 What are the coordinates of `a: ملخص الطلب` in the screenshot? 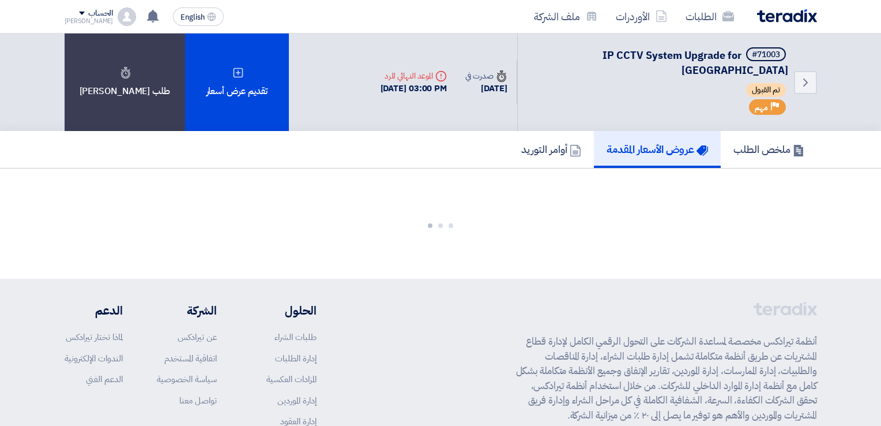 It's located at (769, 149).